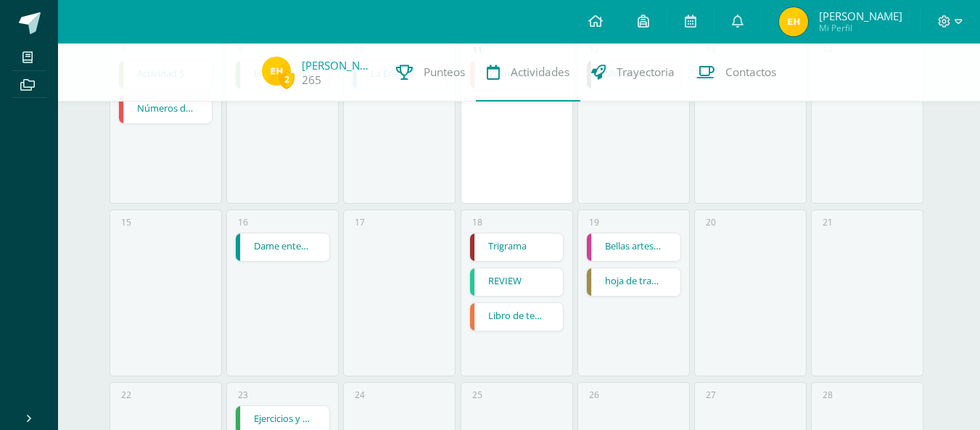 Image resolution: width=980 pixels, height=430 pixels. Describe the element at coordinates (711, 222) in the screenshot. I see `div: 20` at that location.